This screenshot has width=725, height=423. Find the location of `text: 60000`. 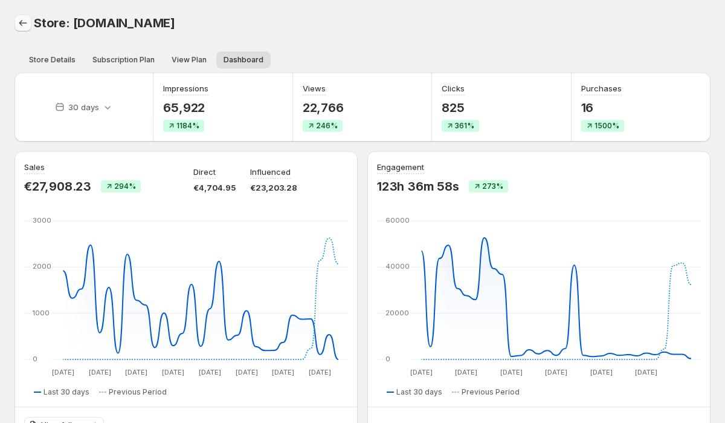

text: 60000 is located at coordinates (398, 220).